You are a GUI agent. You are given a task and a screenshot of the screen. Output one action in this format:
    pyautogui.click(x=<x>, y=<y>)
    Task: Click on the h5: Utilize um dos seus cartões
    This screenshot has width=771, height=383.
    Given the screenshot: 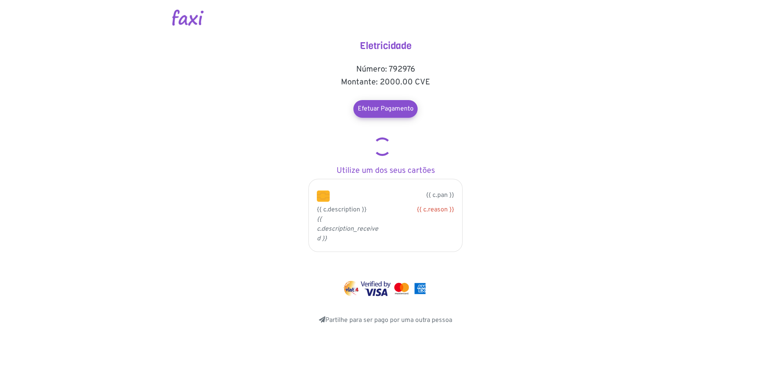 What is the action you would take?
    pyautogui.click(x=385, y=171)
    